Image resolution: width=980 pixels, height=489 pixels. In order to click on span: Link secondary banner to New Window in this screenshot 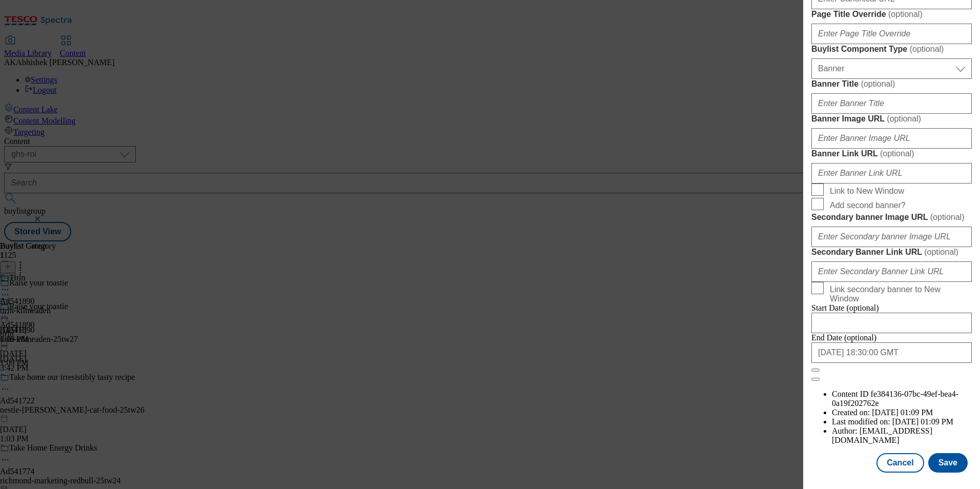, I will do `click(898, 294)`.